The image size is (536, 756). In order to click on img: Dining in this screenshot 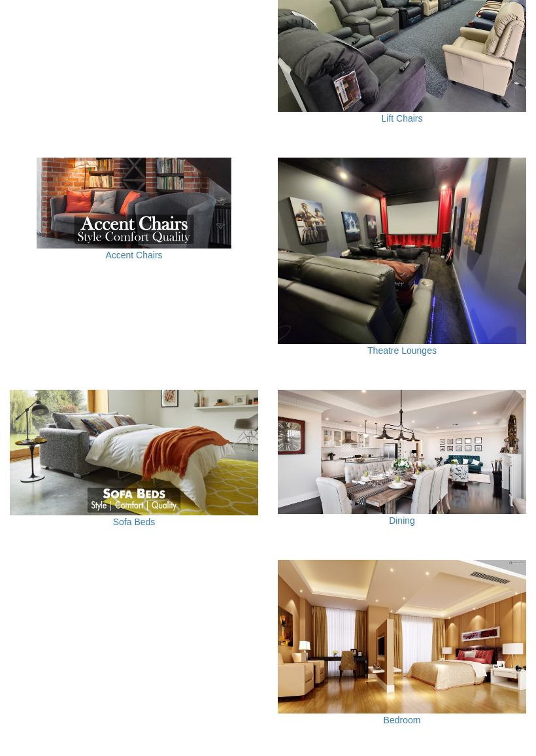, I will do `click(402, 452)`.